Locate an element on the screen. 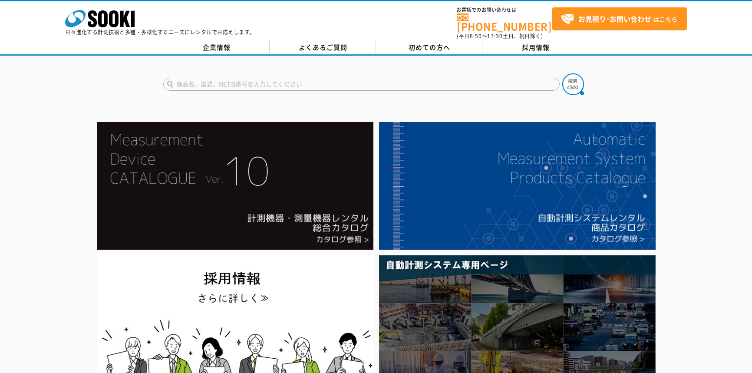 The image size is (752, 373). span: 17:30 is located at coordinates (495, 36).